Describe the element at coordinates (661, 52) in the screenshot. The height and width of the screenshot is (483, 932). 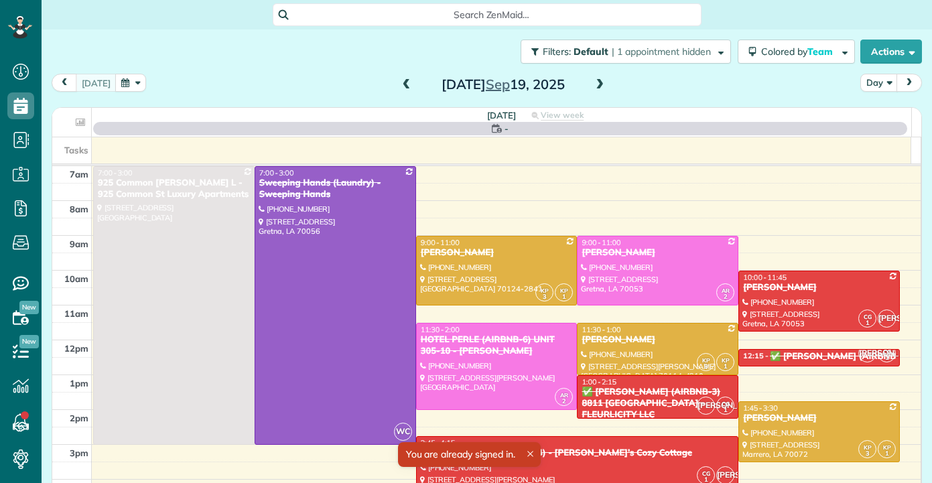
I see `span: | 1 appointment hidden` at that location.